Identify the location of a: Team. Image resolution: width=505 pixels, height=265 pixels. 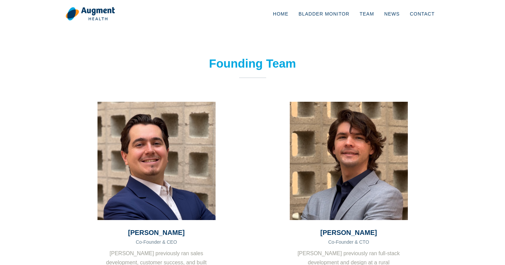
(367, 14).